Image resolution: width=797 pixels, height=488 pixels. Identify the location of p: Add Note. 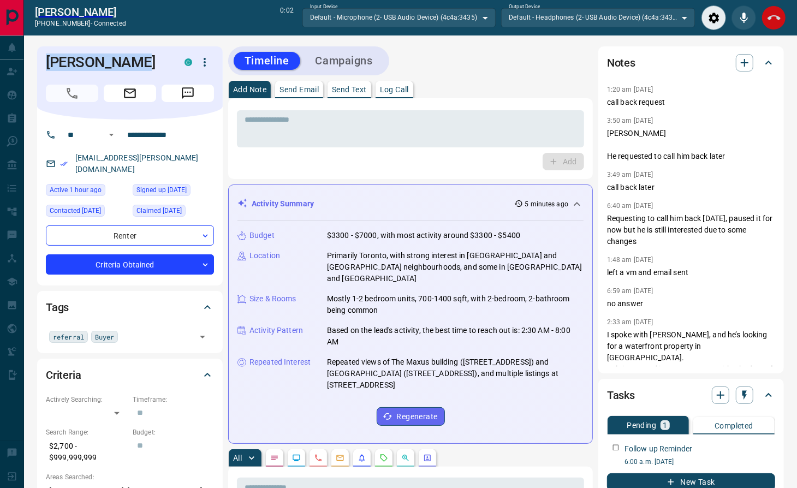
(249, 90).